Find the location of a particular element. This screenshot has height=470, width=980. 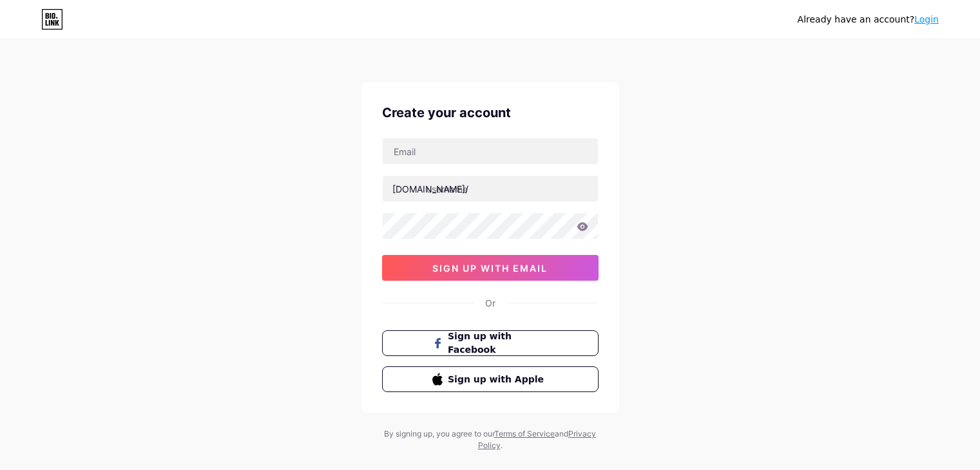

a: Terms of Service is located at coordinates (524, 434).